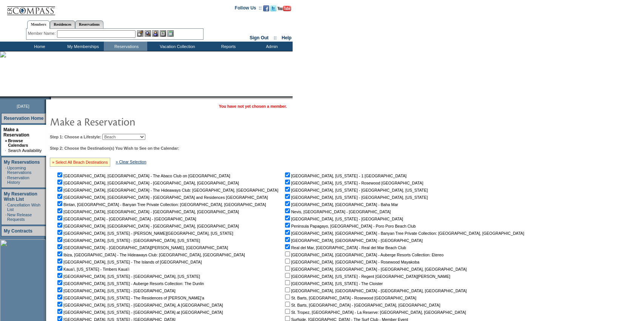  I want to click on td: Follow Us ::, so click(248, 9).